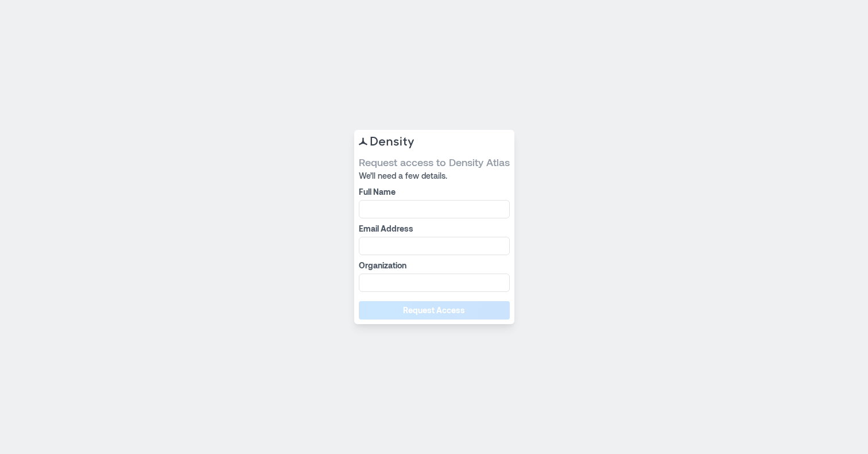 Image resolution: width=868 pixels, height=454 pixels. What do you see at coordinates (434, 176) in the screenshot?
I see `span: We’ll need a few details.` at bounding box center [434, 176].